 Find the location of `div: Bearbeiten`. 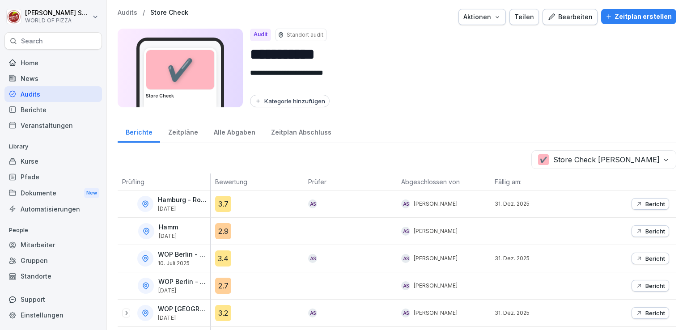

div: Bearbeiten is located at coordinates (569, 17).